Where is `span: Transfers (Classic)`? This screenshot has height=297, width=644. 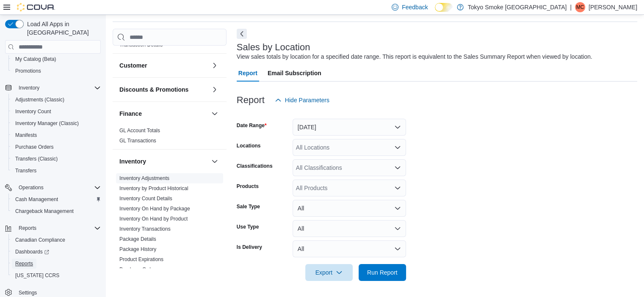 span: Transfers (Classic) is located at coordinates (37, 159).